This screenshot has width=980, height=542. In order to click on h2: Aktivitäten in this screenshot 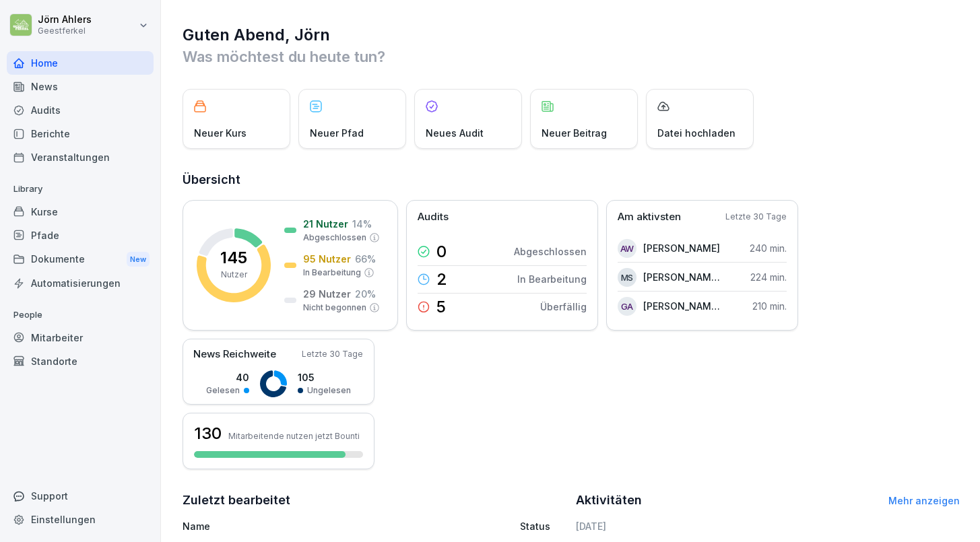, I will do `click(609, 500)`.